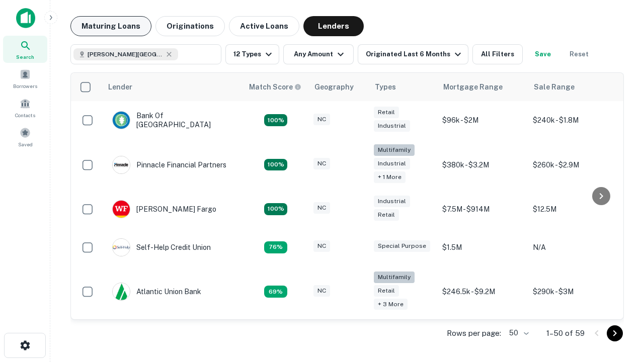 This screenshot has width=644, height=362. Describe the element at coordinates (190, 26) in the screenshot. I see `button: Originations` at that location.